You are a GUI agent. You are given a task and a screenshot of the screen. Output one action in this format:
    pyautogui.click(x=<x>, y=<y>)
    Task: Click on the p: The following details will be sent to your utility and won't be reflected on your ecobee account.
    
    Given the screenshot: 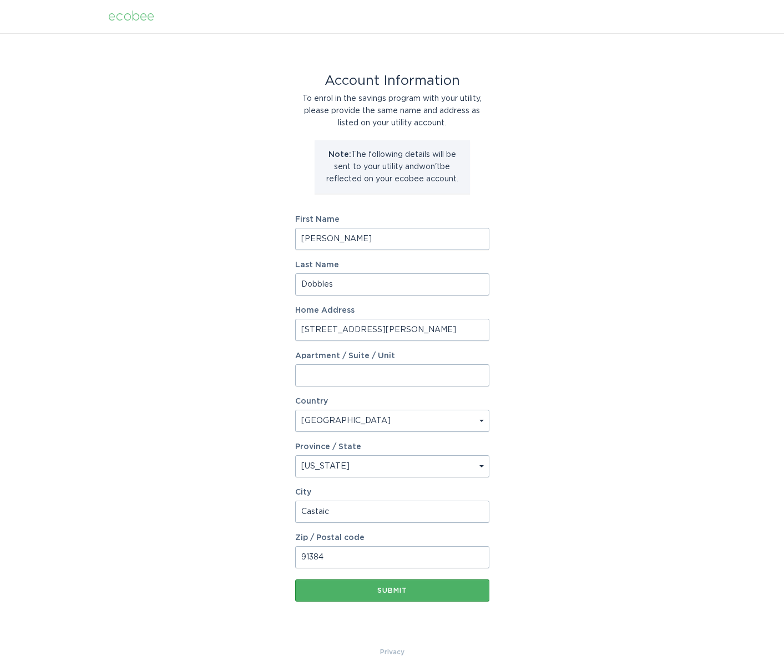 What is the action you would take?
    pyautogui.click(x=392, y=167)
    